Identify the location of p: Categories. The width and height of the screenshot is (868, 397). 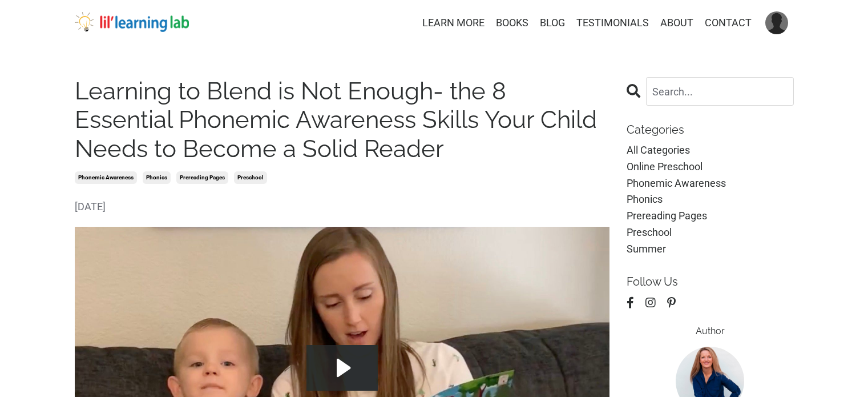
(710, 130).